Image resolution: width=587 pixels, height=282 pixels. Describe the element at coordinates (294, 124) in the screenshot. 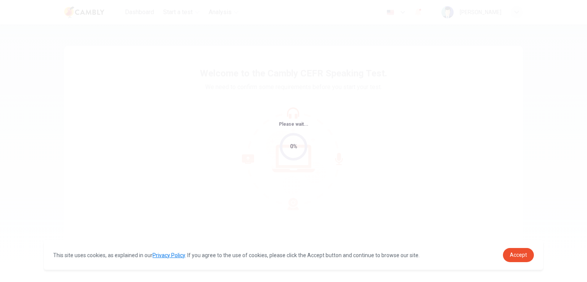

I see `span: Please wait...` at that location.